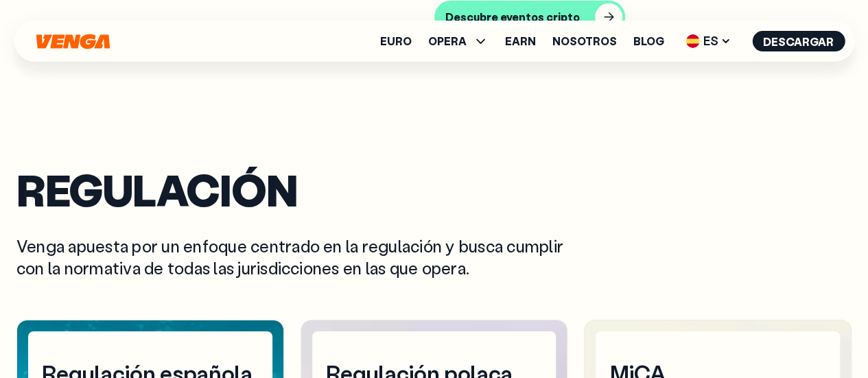 Image resolution: width=868 pixels, height=378 pixels. I want to click on h2: Regulación, so click(434, 189).